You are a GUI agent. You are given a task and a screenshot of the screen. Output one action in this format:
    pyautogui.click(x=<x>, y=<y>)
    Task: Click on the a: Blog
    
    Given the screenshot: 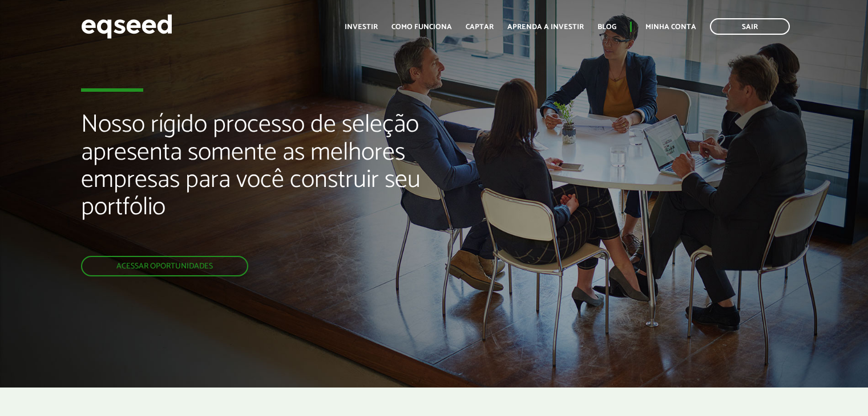 What is the action you would take?
    pyautogui.click(x=607, y=27)
    